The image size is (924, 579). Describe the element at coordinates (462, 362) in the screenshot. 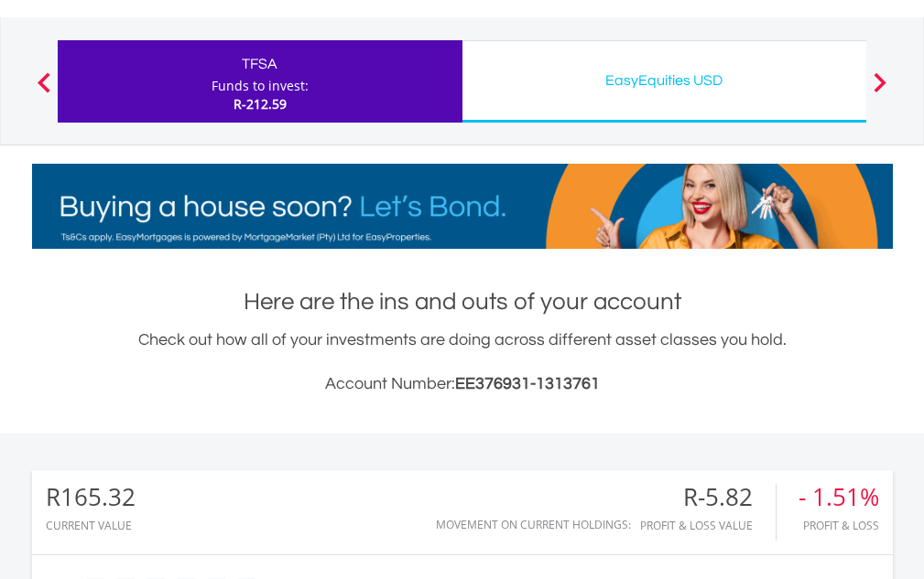

I see `div: Check out how all of your investments are doing across different asset classes you hold.` at that location.